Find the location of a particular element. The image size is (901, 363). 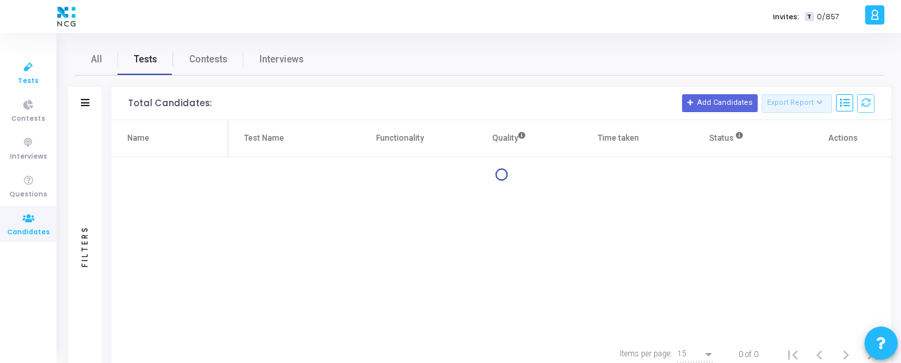

div: Time taken is located at coordinates (618, 138).